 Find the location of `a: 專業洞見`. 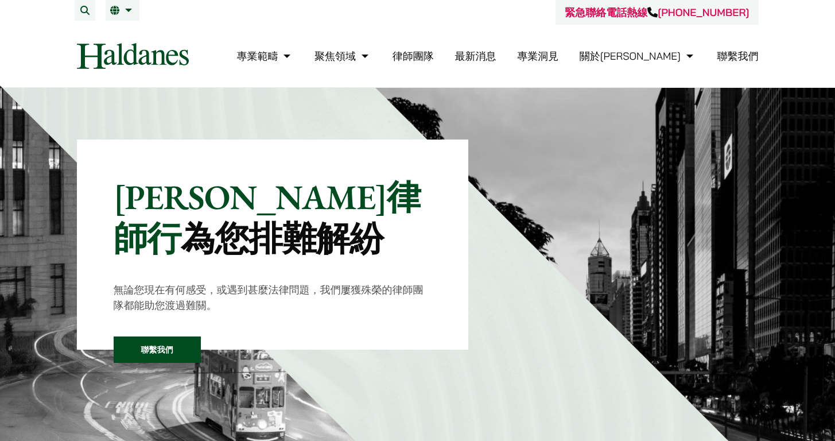

a: 專業洞見 is located at coordinates (538, 56).